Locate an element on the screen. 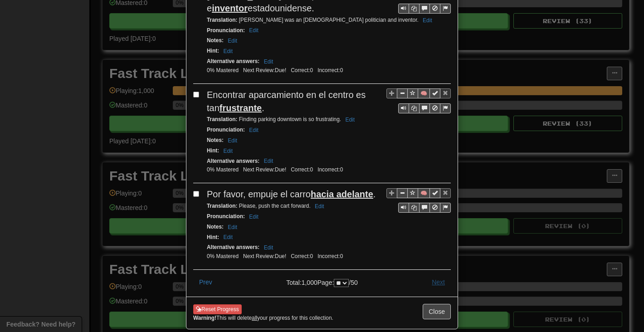 The width and height of the screenshot is (644, 332). u: inventor is located at coordinates (229, 8).